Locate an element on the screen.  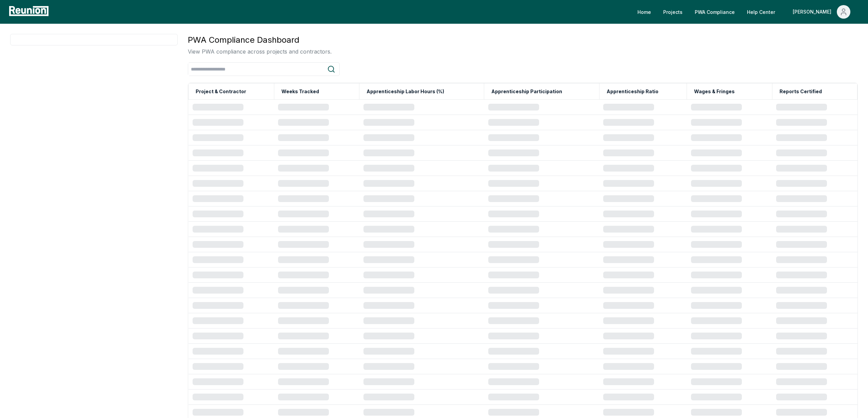
p: View PWA compliance across projects and contractors. is located at coordinates (259, 51).